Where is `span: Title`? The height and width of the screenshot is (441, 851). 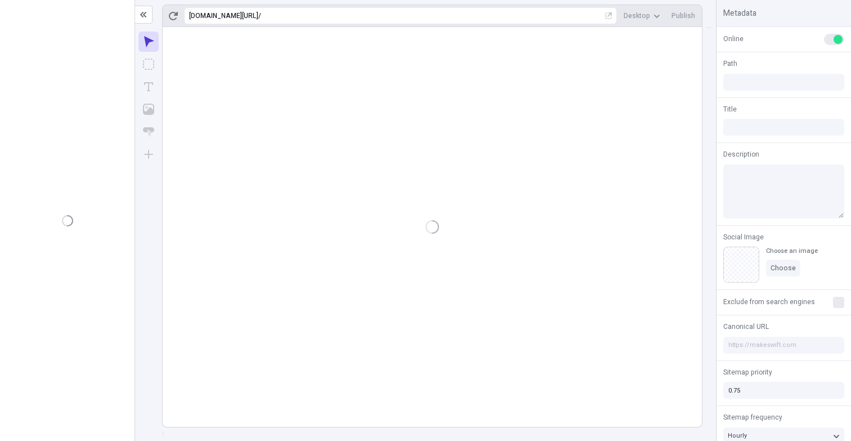
span: Title is located at coordinates (730, 109).